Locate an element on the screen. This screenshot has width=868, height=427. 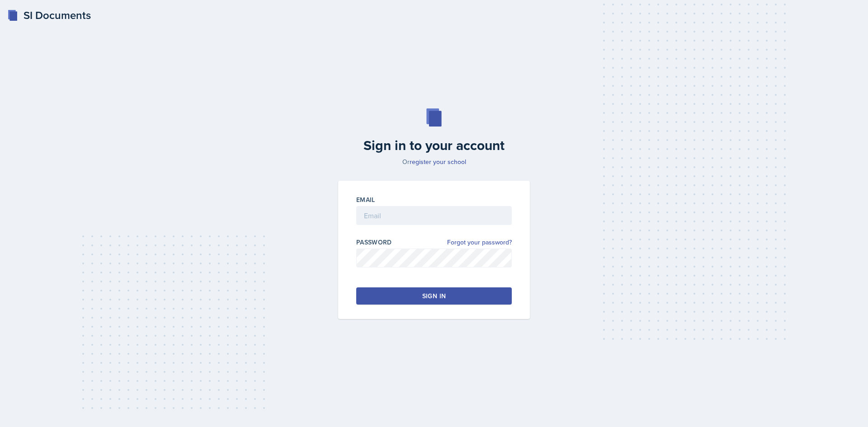
label: Password is located at coordinates (374, 242).